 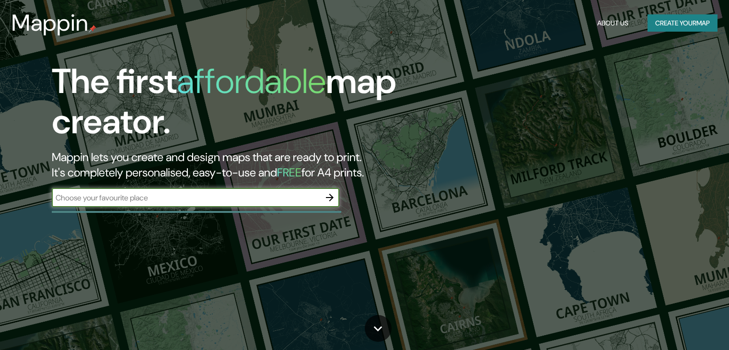 I want to click on h2: Mappin lets you create and design maps that are ready to print. It's completely personalised, eas..., so click(x=234, y=165).